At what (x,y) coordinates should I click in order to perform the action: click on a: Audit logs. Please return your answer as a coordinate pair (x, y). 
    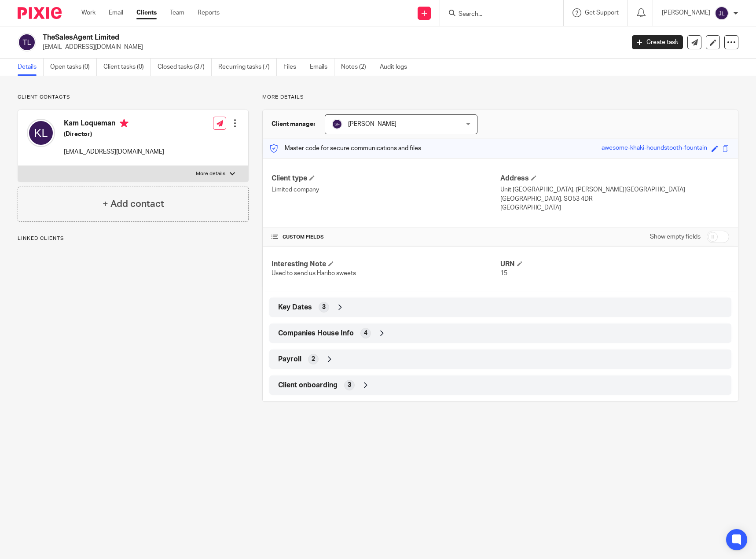
    Looking at the image, I should click on (397, 67).